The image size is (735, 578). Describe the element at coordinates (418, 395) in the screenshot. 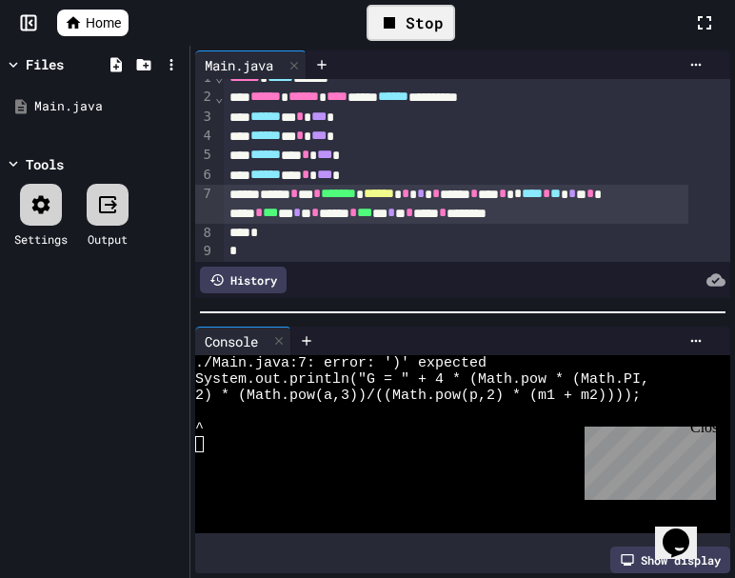

I see `span: 2) * (Math.pow(a,3))/((Math.pow(p,2) * (m1 + m2))));` at that location.